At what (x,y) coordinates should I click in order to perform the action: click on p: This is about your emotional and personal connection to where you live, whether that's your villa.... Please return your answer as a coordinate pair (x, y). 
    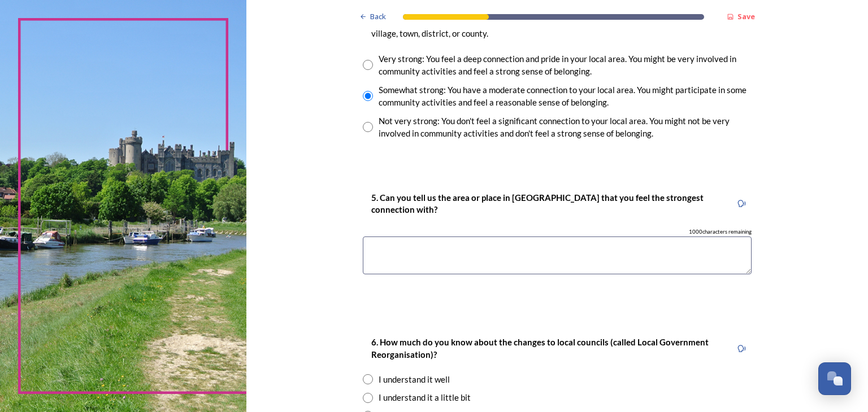
    Looking at the image, I should click on (547, 28).